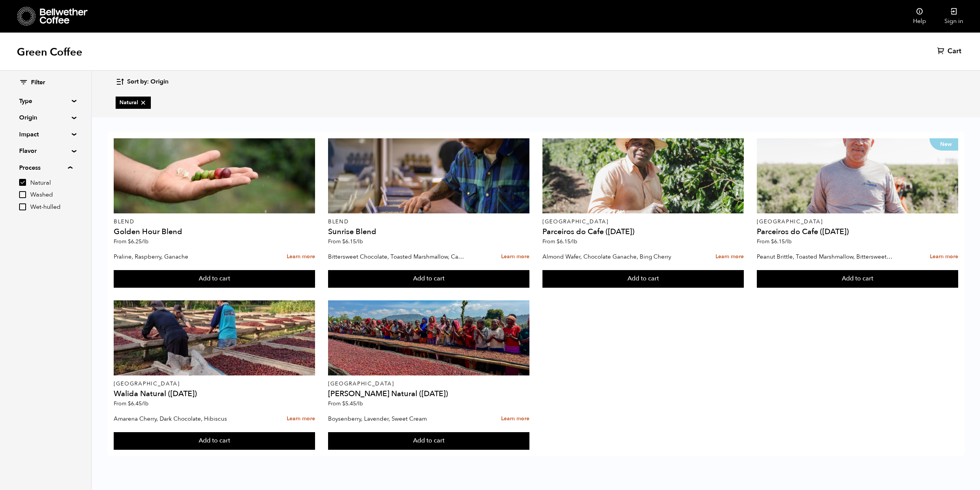 The width and height of the screenshot is (980, 490). Describe the element at coordinates (22, 207) in the screenshot. I see `input: Wet-hulled` at that location.